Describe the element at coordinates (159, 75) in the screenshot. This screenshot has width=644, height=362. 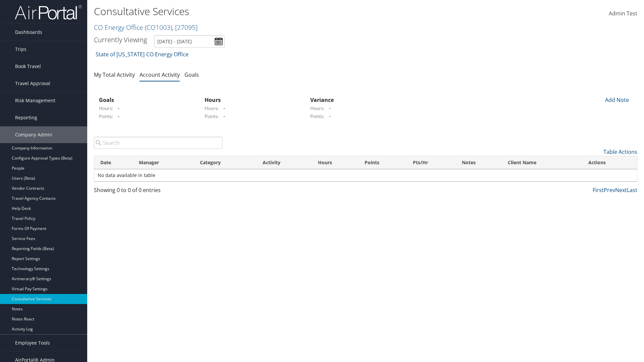
I see `a: Account Activity` at that location.